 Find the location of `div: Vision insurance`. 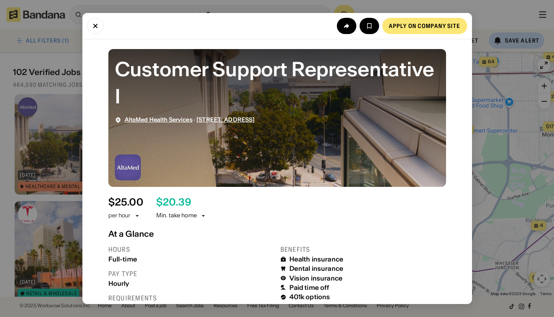

div: Vision insurance is located at coordinates (316, 278).